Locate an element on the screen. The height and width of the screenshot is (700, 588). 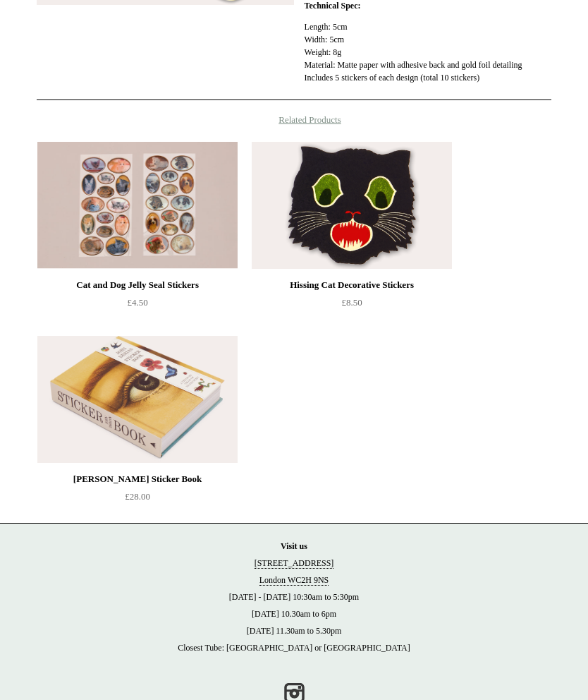
img: Hissing Cat Decorative Stickers is located at coordinates (351, 205).